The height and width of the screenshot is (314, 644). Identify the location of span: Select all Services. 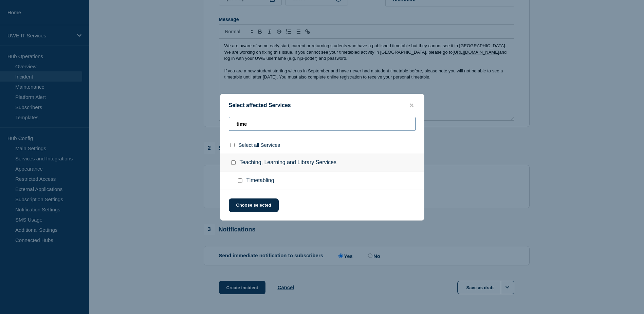
(259, 145).